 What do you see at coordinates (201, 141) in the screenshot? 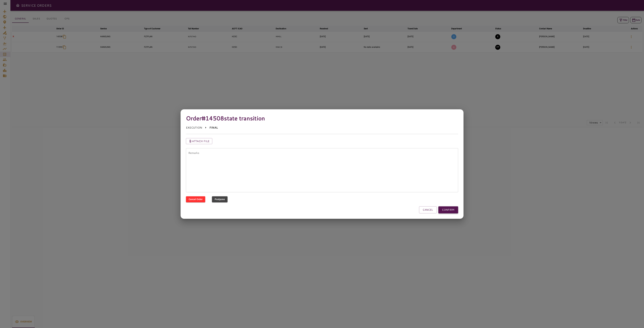
I see `p: Attach file` at bounding box center [201, 141].